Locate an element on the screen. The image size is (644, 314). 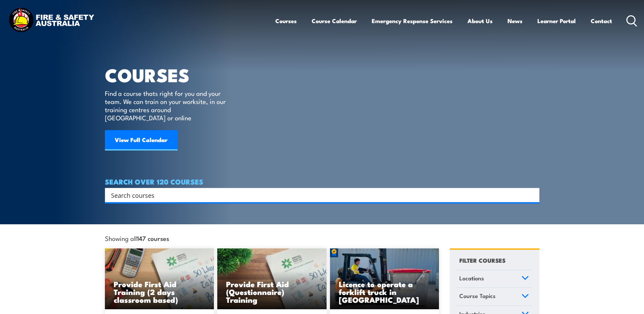
h4: SEARCH OVER 120 COURSES is located at coordinates (322, 182).